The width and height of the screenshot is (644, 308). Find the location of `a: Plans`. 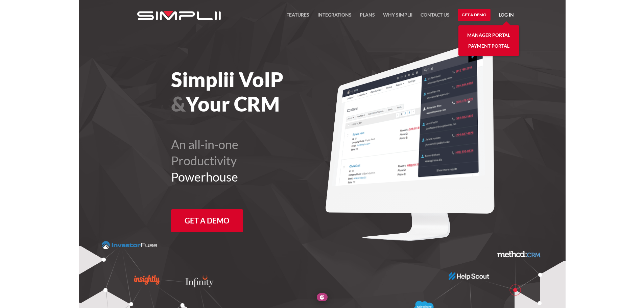

a: Plans is located at coordinates (367, 17).